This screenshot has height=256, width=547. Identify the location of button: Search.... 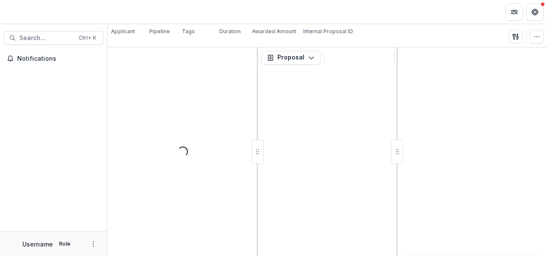
(53, 38).